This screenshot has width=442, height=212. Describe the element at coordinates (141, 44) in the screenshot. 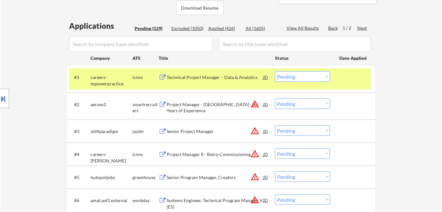

I see `input: Search by company (case sensitive)` at that location.